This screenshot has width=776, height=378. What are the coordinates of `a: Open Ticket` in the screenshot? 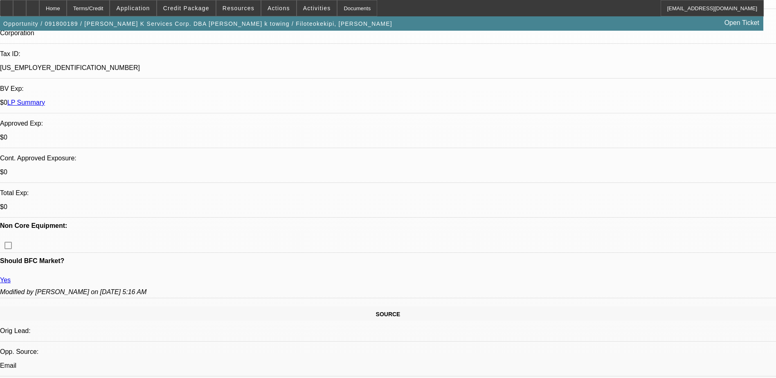 It's located at (742, 23).